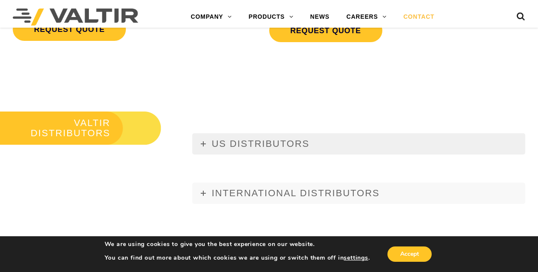  What do you see at coordinates (271, 17) in the screenshot?
I see `a: PRODUCTS` at bounding box center [271, 17].